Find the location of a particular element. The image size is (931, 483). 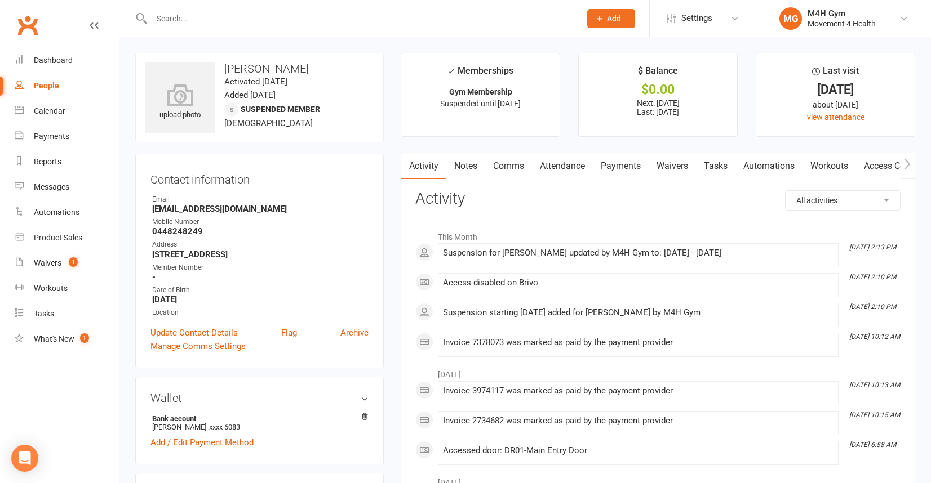

div: Movement 4 Health is located at coordinates (841, 24).